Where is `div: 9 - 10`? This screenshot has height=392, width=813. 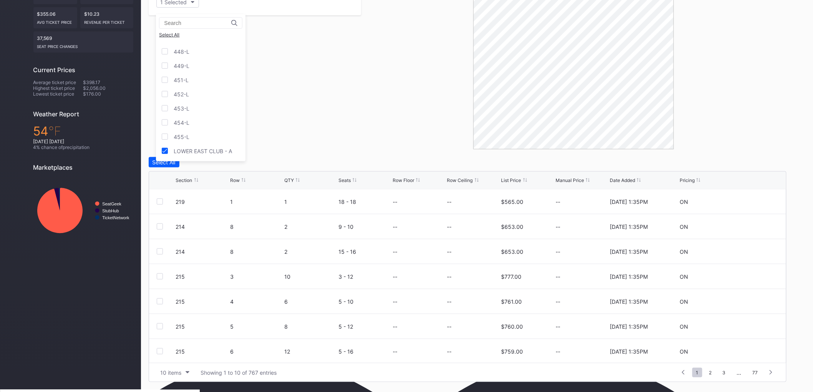
div: 9 - 10 is located at coordinates (365, 227).